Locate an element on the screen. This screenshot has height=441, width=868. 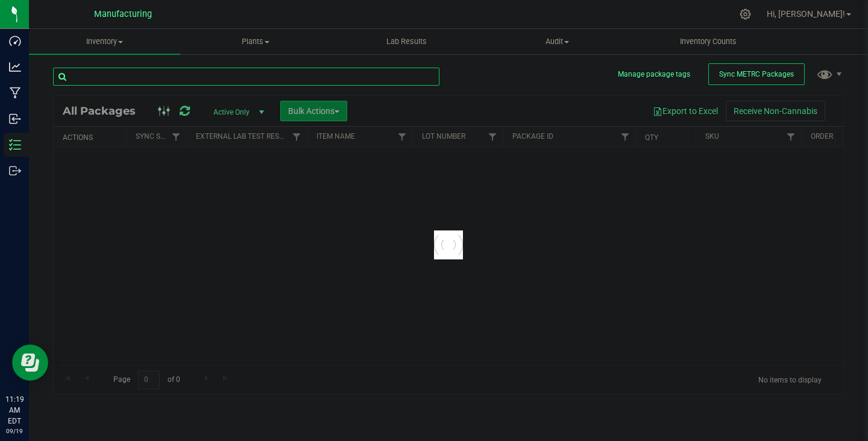
span: Plants is located at coordinates (256, 41).